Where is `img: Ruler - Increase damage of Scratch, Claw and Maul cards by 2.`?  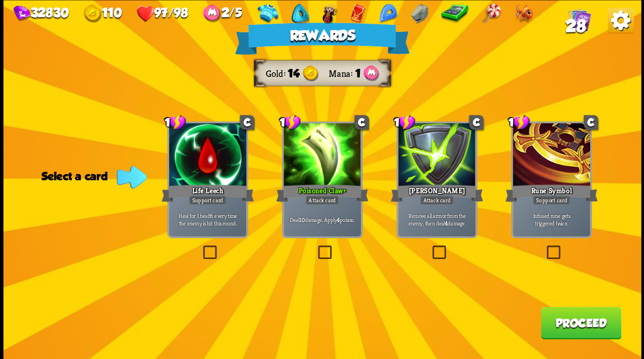
img: Ruler - Increase damage of Scratch, Claw and Maul cards by 2. is located at coordinates (388, 13).